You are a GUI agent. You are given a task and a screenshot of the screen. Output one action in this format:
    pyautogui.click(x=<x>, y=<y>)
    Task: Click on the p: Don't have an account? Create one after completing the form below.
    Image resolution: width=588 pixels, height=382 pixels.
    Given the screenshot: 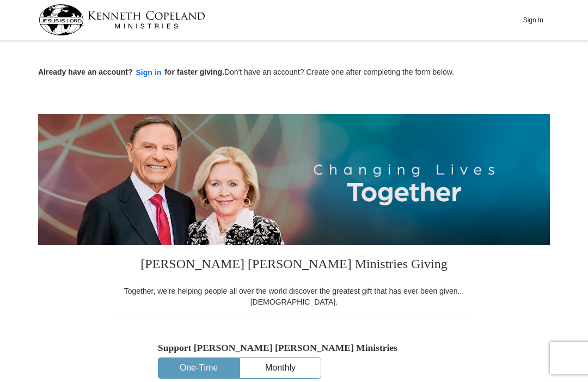 What is the action you would take?
    pyautogui.click(x=294, y=72)
    